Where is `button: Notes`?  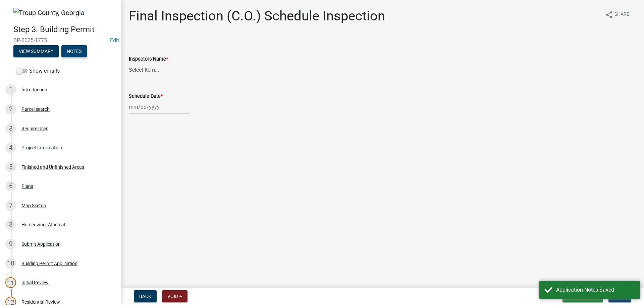
button: Notes is located at coordinates (74, 51).